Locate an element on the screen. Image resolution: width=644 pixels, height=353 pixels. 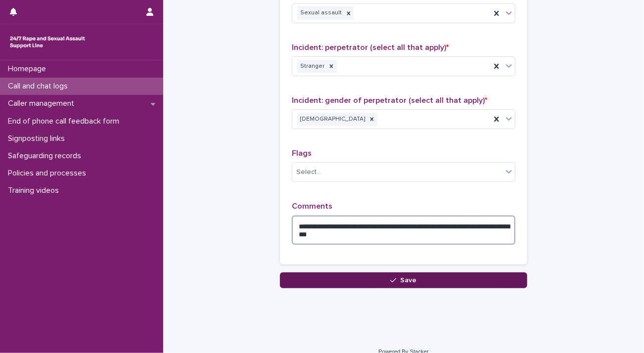
p: End of phone call feedback form is located at coordinates (65, 121).